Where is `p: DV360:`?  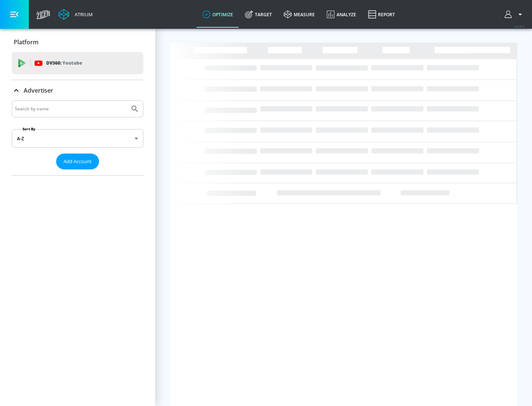 p: DV360: is located at coordinates (64, 63).